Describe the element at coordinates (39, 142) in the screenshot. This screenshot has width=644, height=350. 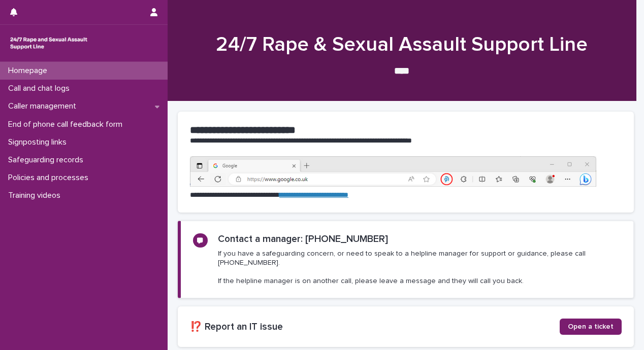
I see `p: Signposting links` at that location.